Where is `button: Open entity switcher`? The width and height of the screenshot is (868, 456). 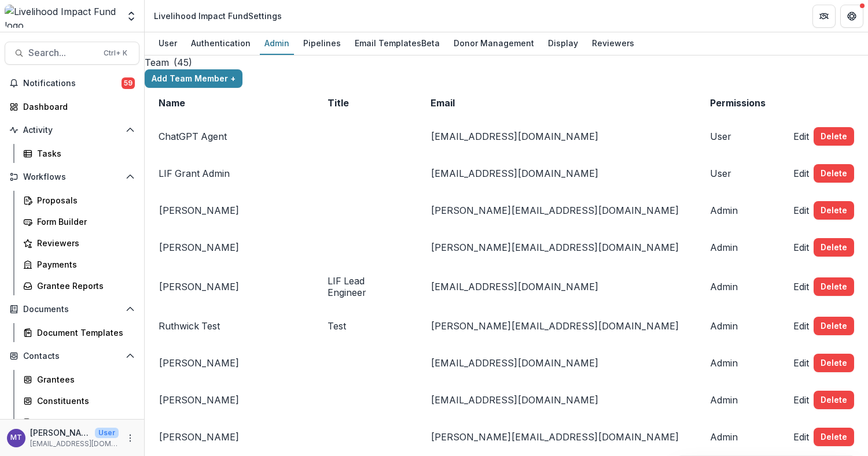 button: Open entity switcher is located at coordinates (131, 16).